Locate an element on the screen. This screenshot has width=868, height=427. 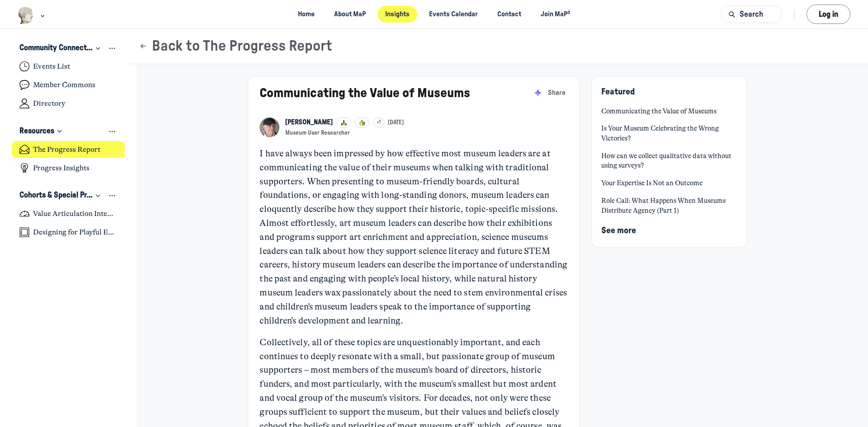
a: Member Commons is located at coordinates (68, 85).